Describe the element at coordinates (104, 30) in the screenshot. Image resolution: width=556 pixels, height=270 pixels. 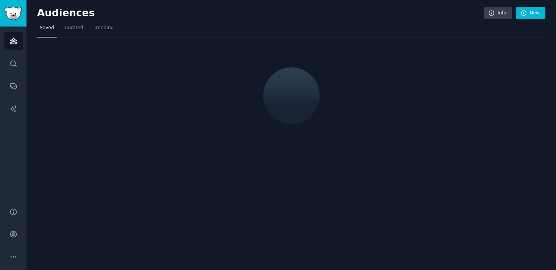
I see `a: Trending` at that location.